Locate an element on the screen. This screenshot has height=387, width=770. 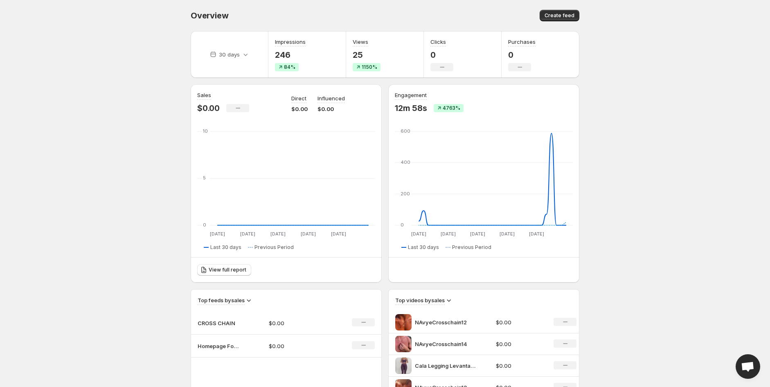
span: View full report is located at coordinates (227, 270).